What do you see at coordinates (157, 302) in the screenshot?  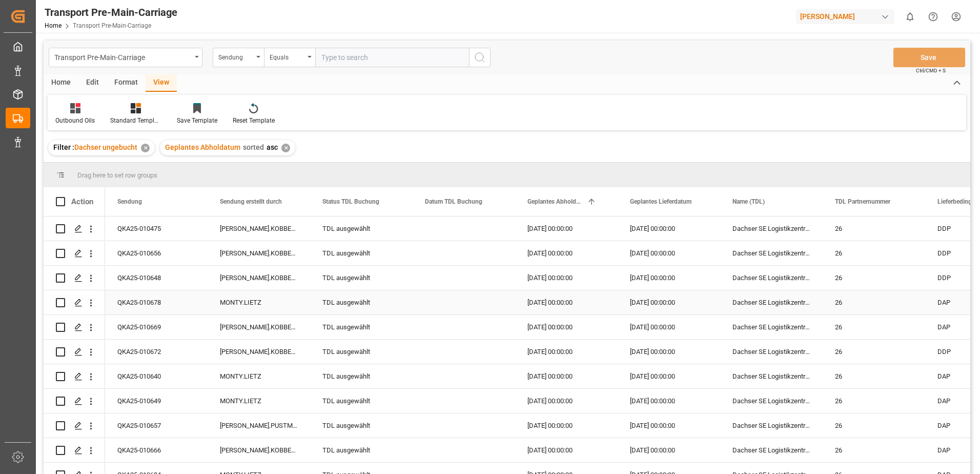 I see `div: QKA25-010678` at bounding box center [157, 302].